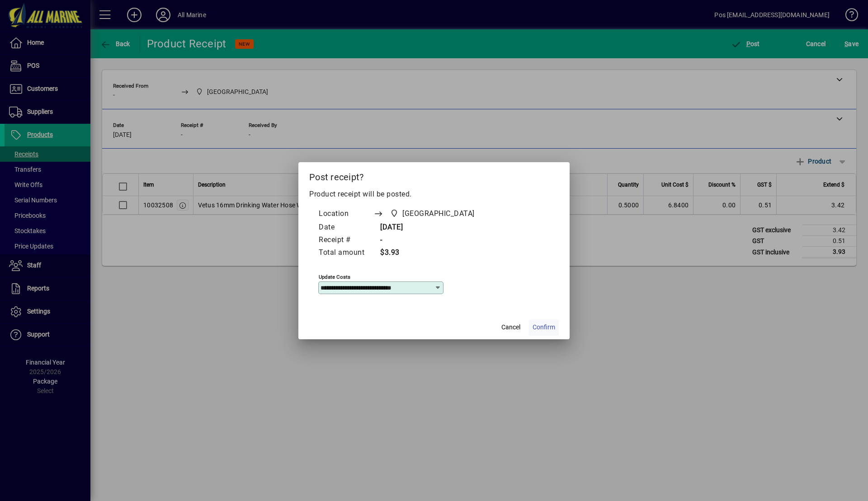 This screenshot has width=868, height=501. I want to click on button: Confirm, so click(543, 327).